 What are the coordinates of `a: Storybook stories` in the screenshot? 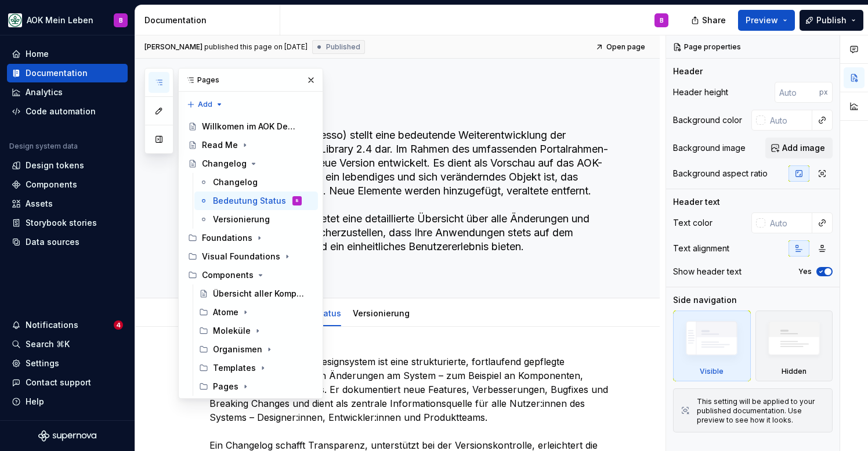 It's located at (67, 223).